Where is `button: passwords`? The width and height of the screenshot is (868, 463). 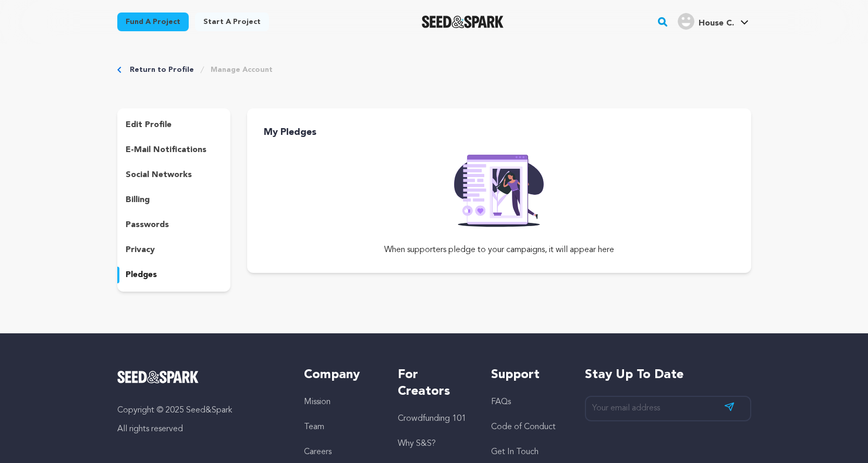
button: passwords is located at coordinates (174, 225).